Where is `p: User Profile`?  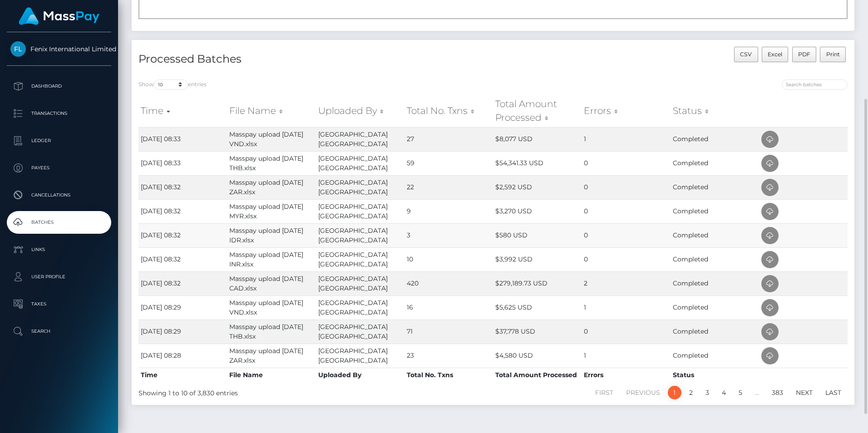 p: User Profile is located at coordinates (59, 277).